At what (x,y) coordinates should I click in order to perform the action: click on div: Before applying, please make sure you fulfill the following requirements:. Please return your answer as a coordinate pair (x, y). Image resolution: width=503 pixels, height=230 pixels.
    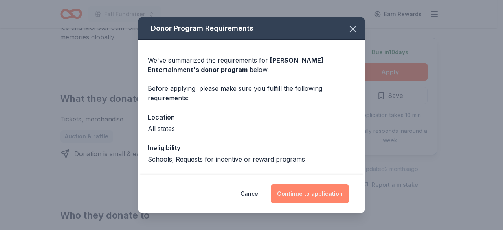
    Looking at the image, I should click on (251, 93).